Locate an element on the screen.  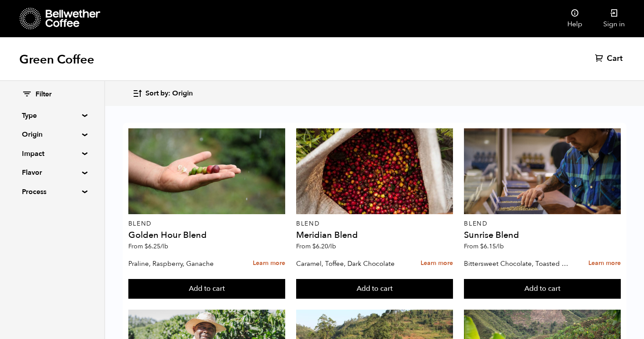
h4: Meridian Blend is located at coordinates (374, 235).